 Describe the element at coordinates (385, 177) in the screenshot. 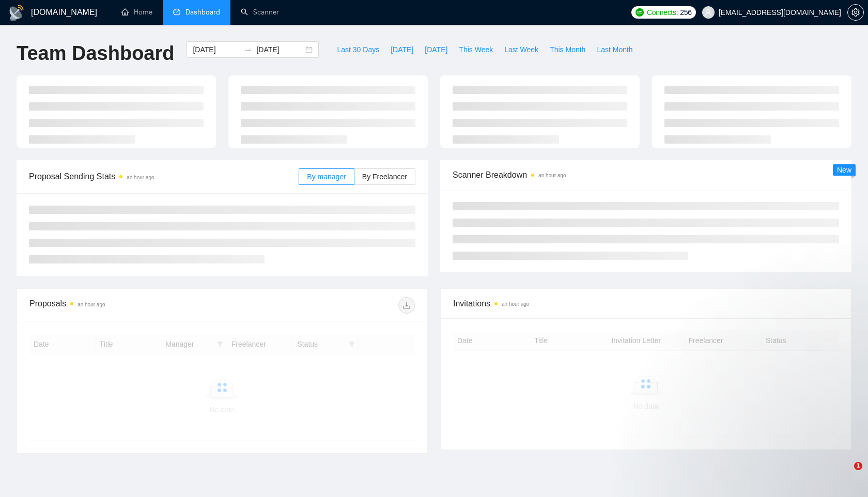

I see `span: By Freelancer` at that location.